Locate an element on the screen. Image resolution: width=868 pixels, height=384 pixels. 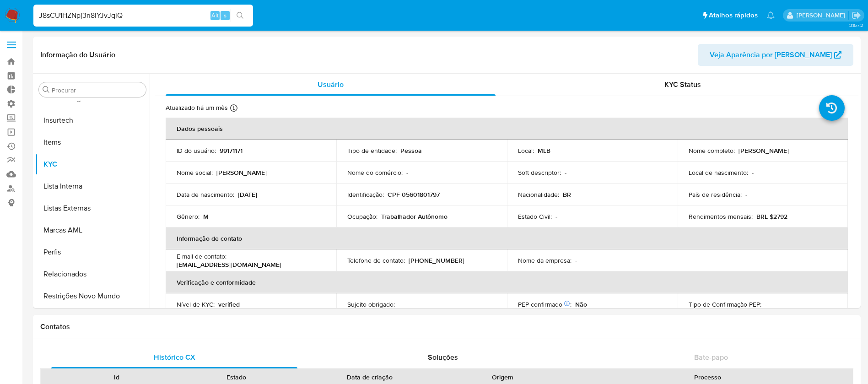
p: PEP confirmado : is located at coordinates (545, 305).